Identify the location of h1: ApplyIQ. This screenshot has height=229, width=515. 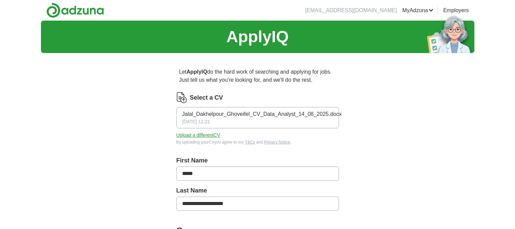
(257, 37).